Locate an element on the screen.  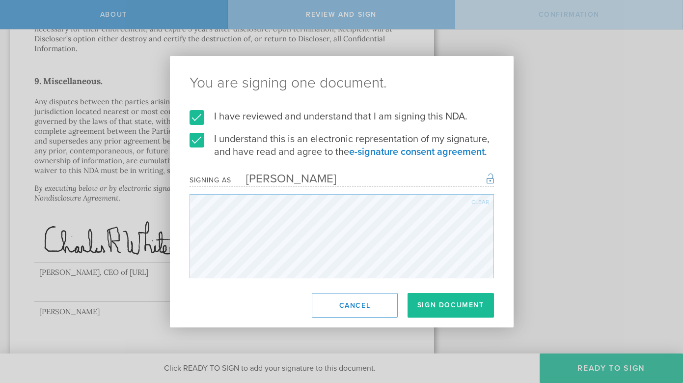
div: Signing as is located at coordinates (210, 180).